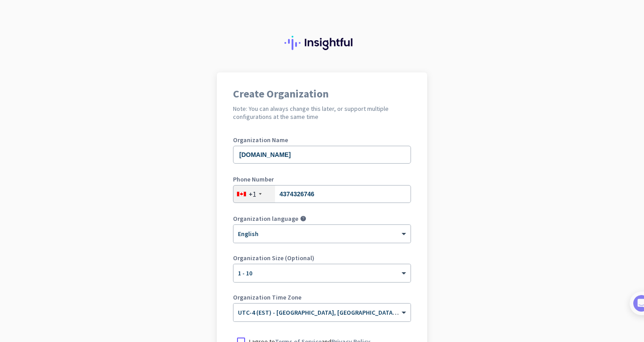  I want to click on label: Organization language, so click(266, 218).